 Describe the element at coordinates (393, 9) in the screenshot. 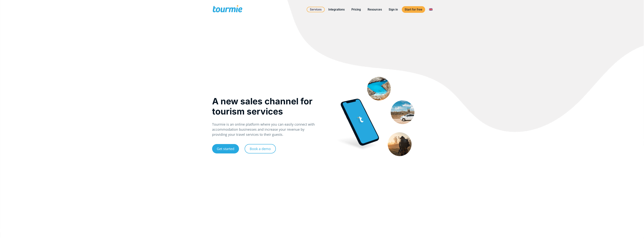

I see `a: Sign in` at that location.